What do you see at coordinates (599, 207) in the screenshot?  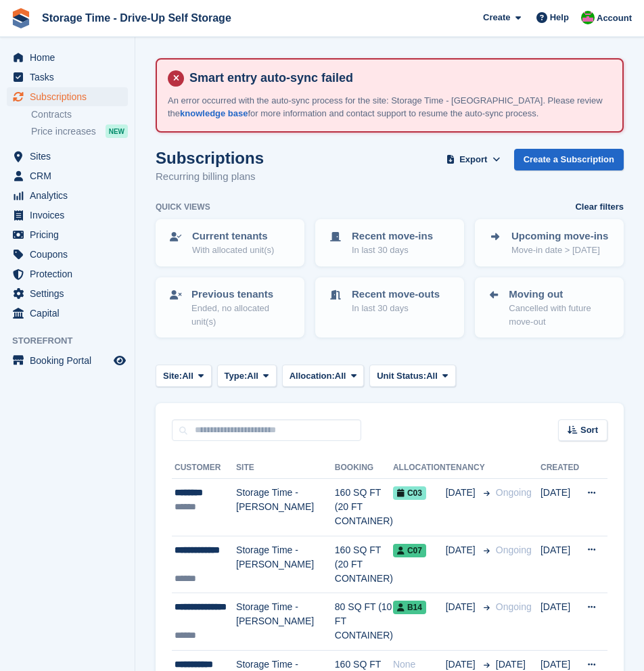 I see `a: Clear filters` at bounding box center [599, 207].